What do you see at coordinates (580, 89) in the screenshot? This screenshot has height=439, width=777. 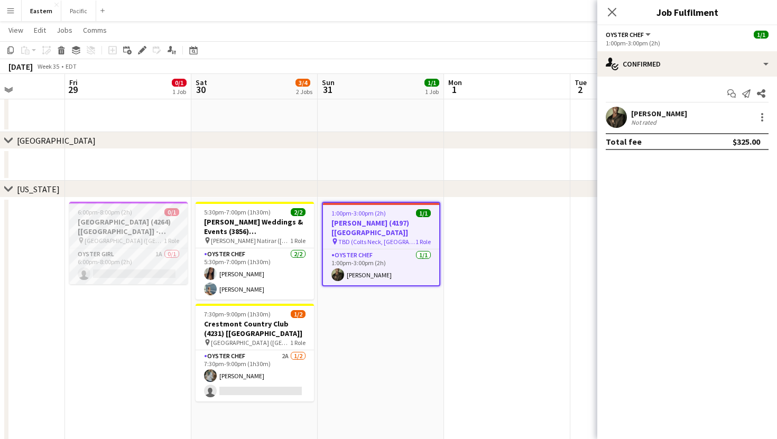 I see `span: 2` at bounding box center [580, 89].